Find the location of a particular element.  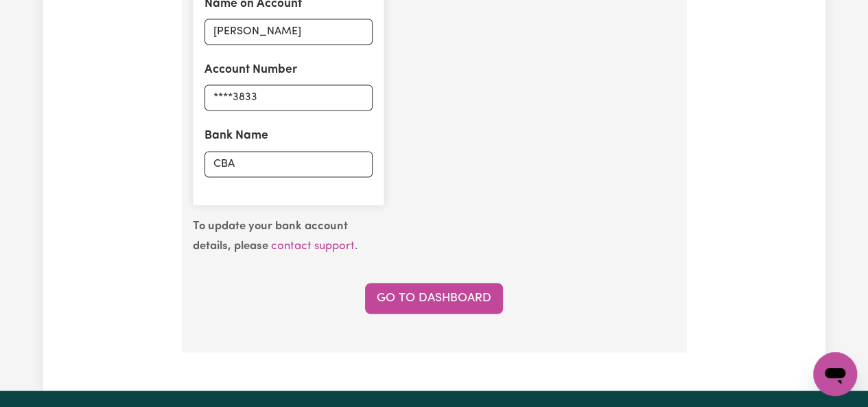

a: Go to Dashboard is located at coordinates (434, 298).